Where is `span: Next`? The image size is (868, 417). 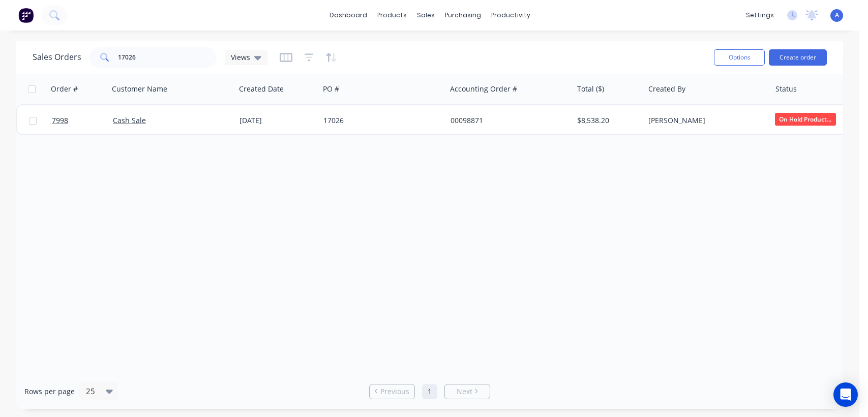 span: Next is located at coordinates (464, 391).